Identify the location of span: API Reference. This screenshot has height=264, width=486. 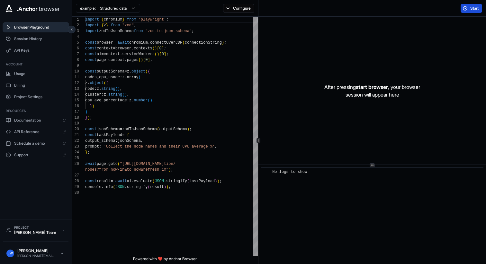
(37, 132).